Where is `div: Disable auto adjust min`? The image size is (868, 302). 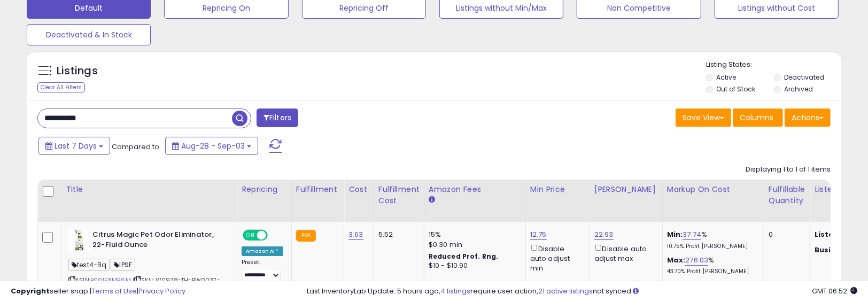 div: Disable auto adjust min is located at coordinates (556, 258).